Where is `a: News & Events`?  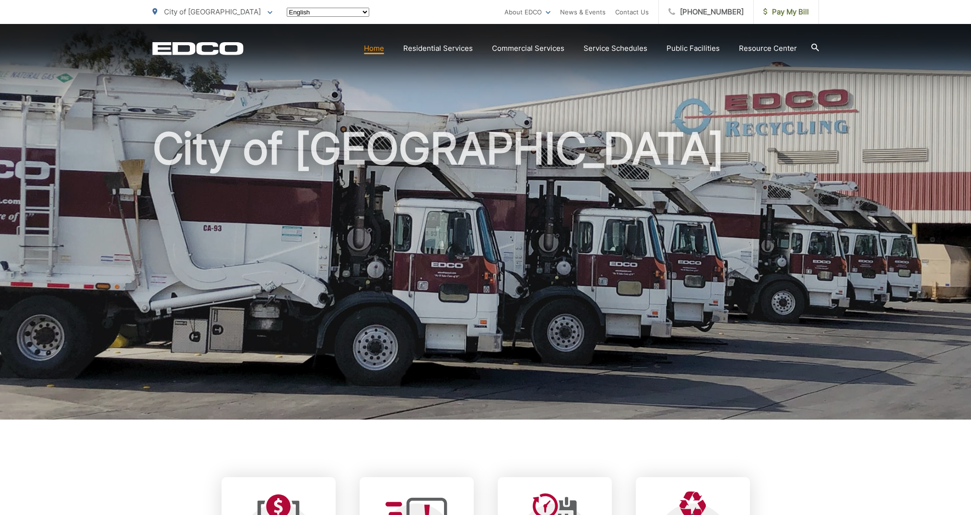
a: News & Events is located at coordinates (583, 12).